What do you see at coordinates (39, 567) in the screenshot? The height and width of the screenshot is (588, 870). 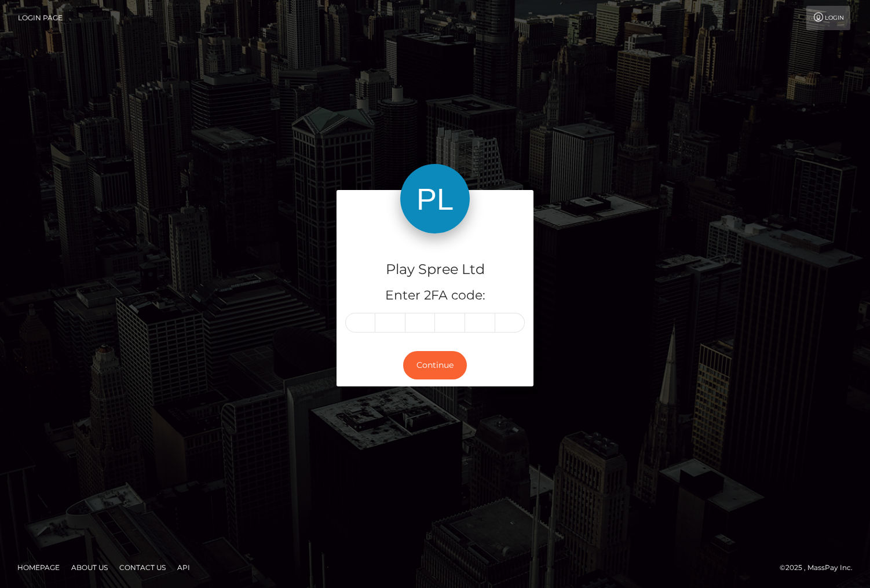 I see `a: Homepage` at bounding box center [39, 567].